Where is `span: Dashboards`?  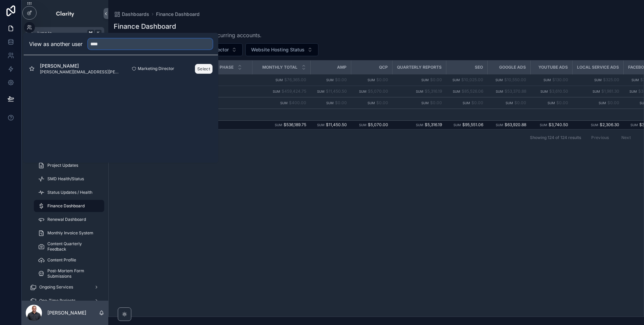
span: Dashboards is located at coordinates (136, 14).